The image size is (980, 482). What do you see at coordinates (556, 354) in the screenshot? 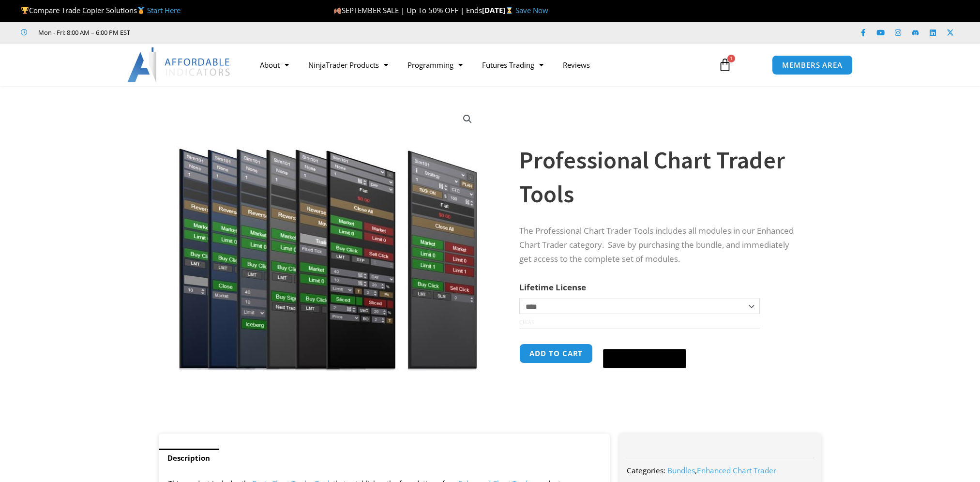
I see `button: Add to cart` at bounding box center [556, 354].